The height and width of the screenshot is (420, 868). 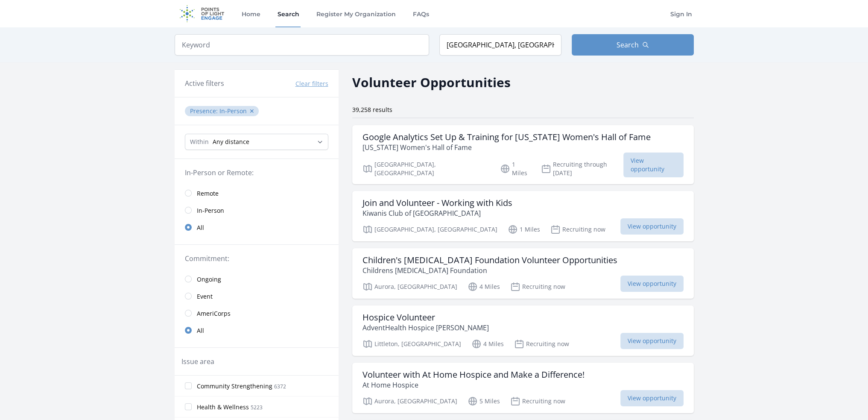 I want to click on button: Search, so click(x=633, y=45).